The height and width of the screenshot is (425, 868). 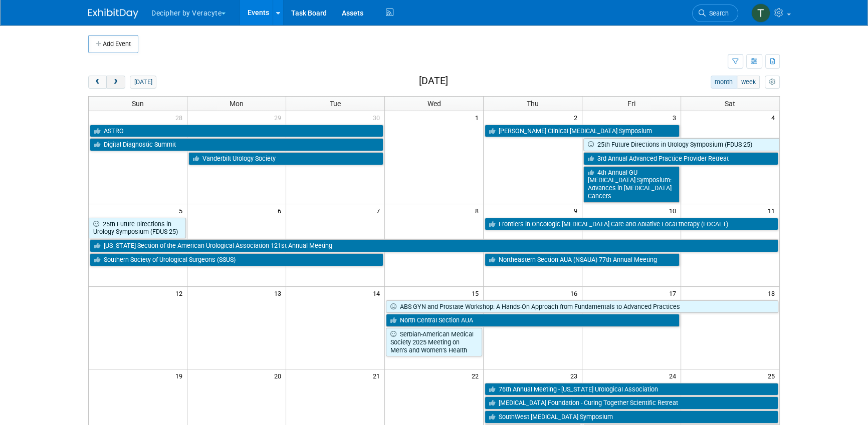 I want to click on button: next, so click(x=115, y=82).